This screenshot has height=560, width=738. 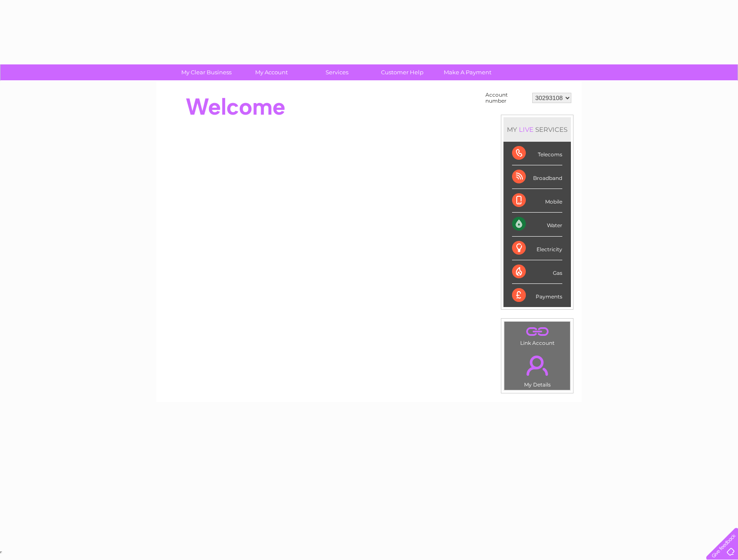 What do you see at coordinates (207, 72) in the screenshot?
I see `a: My Clear Business` at bounding box center [207, 72].